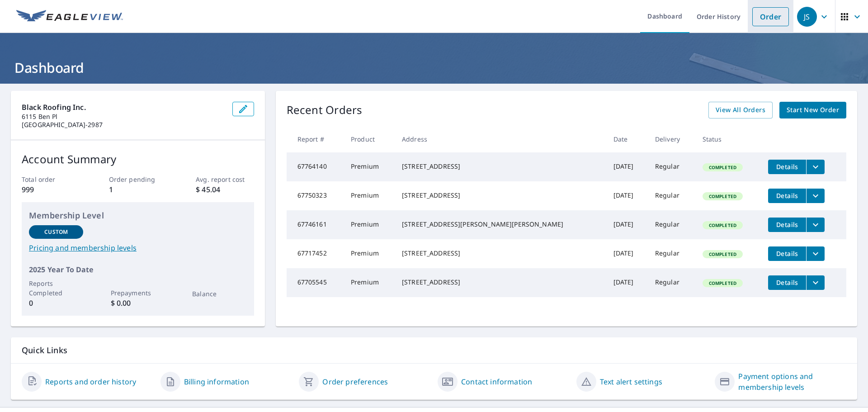  What do you see at coordinates (123, 107) in the screenshot?
I see `p: Black Roofing Inc.` at bounding box center [123, 107].